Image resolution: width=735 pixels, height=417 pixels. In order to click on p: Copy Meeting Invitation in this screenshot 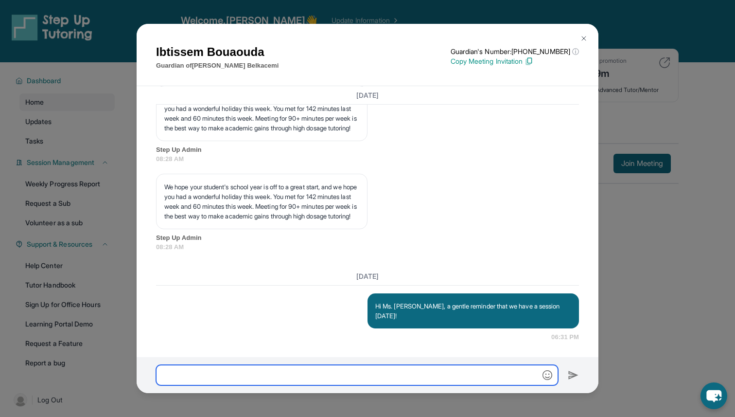, I will do `click(515, 61)`.